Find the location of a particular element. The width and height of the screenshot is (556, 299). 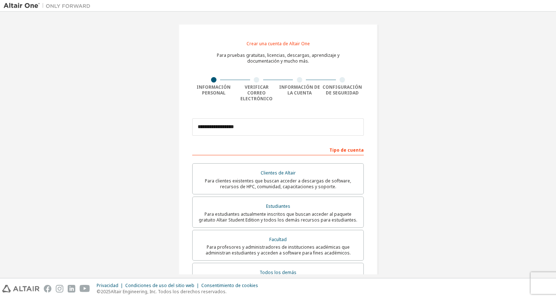

img: linkedin.svg is located at coordinates (71, 289).